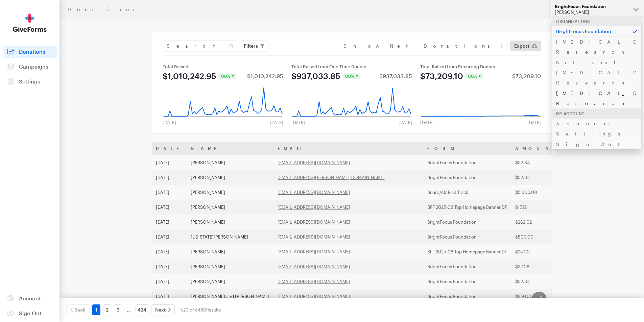 This screenshot has height=322, width=644. Describe the element at coordinates (254, 46) in the screenshot. I see `button: Filters` at that location.